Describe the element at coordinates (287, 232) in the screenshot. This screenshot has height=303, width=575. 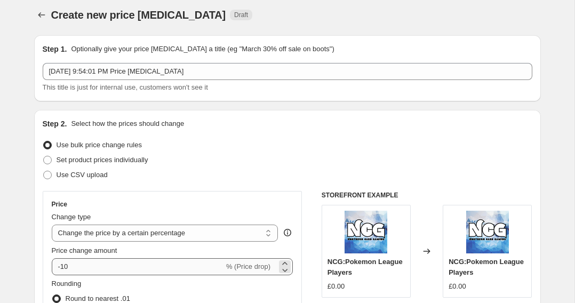
I see `div: help` at that location.